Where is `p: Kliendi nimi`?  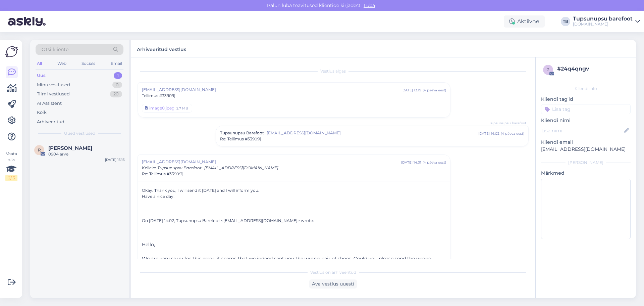
p: Kliendi nimi is located at coordinates (585, 120).